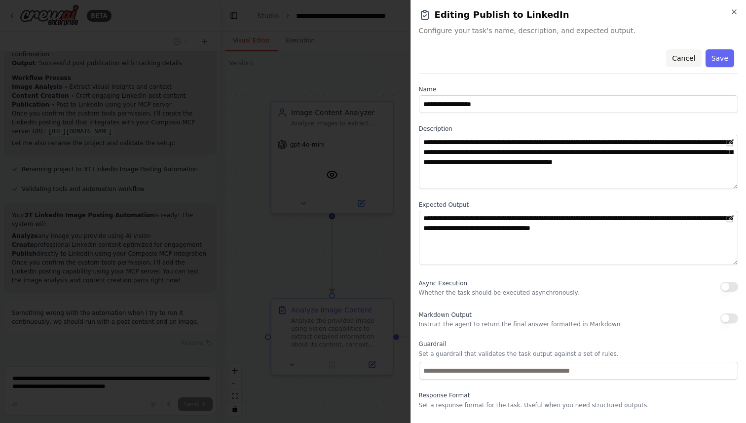 The image size is (746, 423). Describe the element at coordinates (578, 405) in the screenshot. I see `p: Set a response format for the task. Useful when you need structured outputs.` at that location.